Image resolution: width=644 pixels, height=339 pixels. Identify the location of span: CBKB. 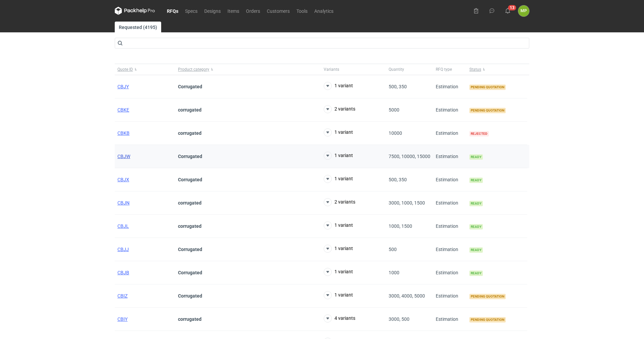
(123, 133).